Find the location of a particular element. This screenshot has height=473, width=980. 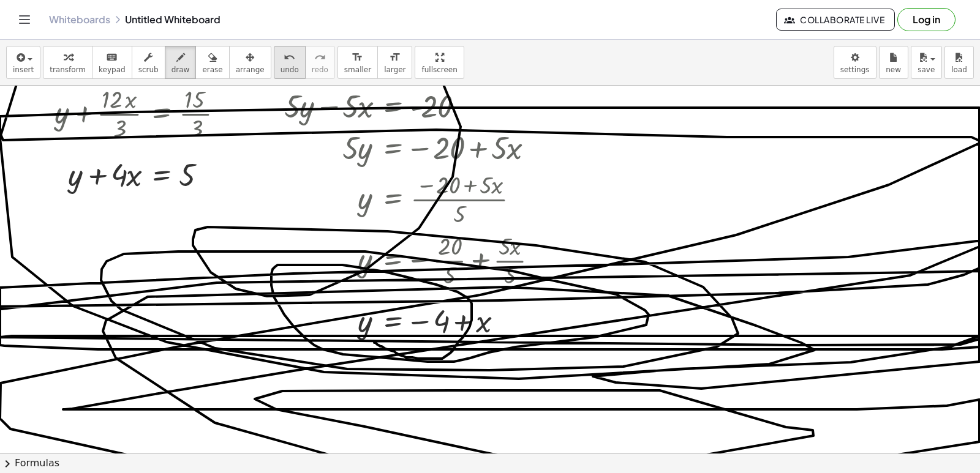

button: load is located at coordinates (959, 62).